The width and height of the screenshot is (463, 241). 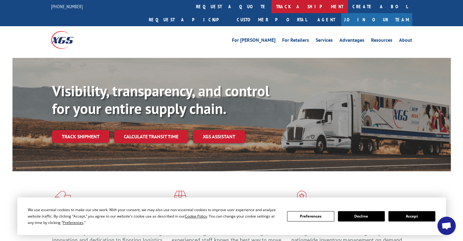 What do you see at coordinates (161, 99) in the screenshot?
I see `b: Visibility, transparency, and control for your entire supply chain.` at bounding box center [161, 99].